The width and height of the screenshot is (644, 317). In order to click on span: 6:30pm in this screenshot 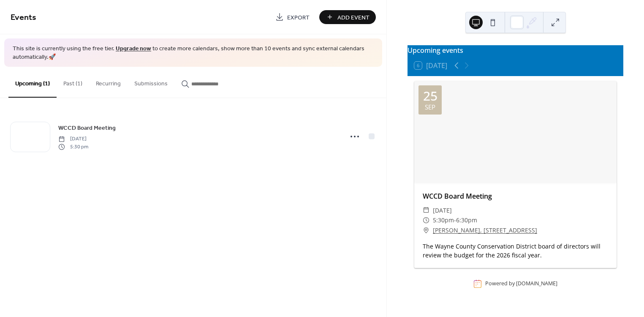, I will do `click(466, 220)`.